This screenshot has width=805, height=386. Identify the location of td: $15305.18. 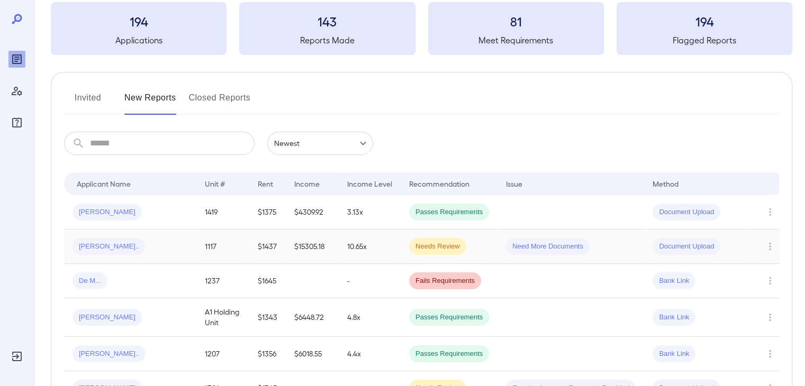
(312, 247).